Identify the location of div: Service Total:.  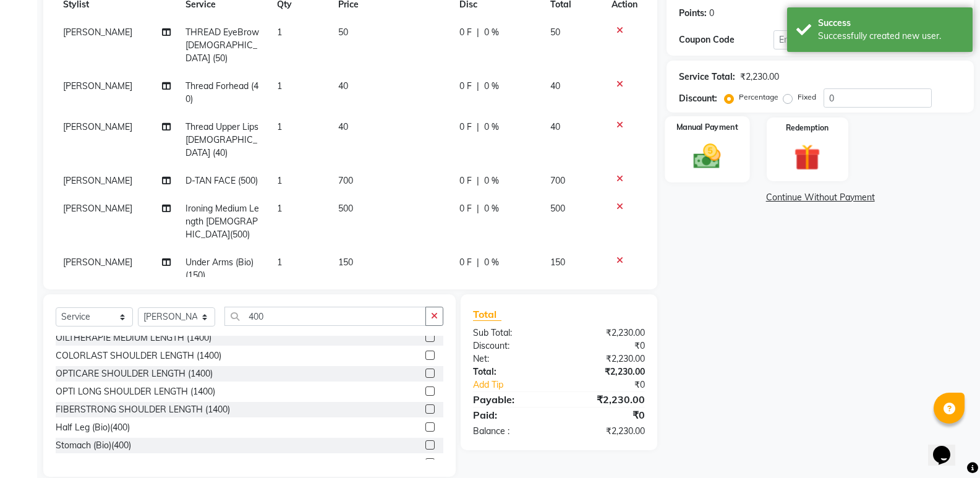
(707, 77).